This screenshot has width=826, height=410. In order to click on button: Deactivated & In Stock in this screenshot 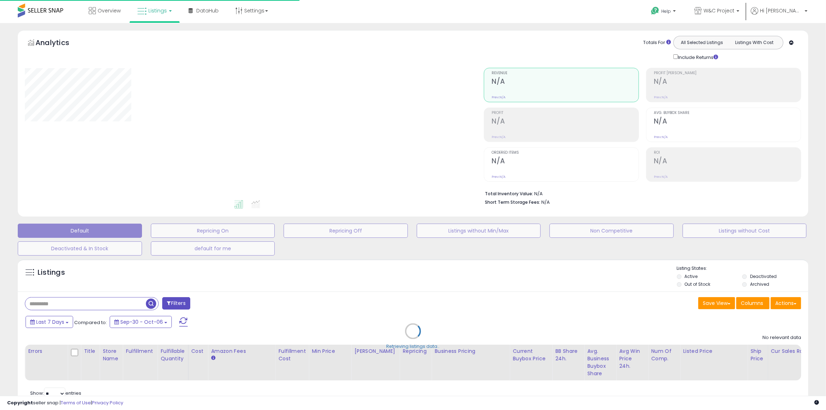, I will do `click(80, 248)`.